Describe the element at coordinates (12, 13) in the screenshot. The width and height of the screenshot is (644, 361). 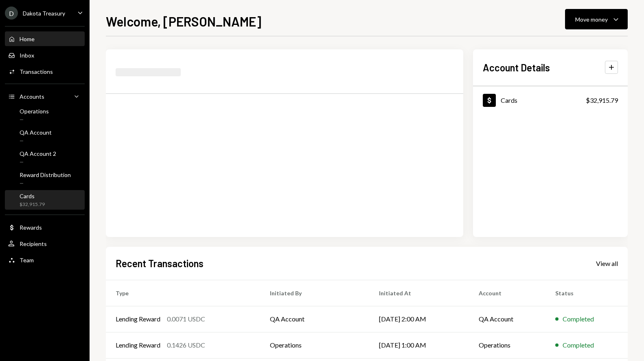
I see `div: D` at that location.